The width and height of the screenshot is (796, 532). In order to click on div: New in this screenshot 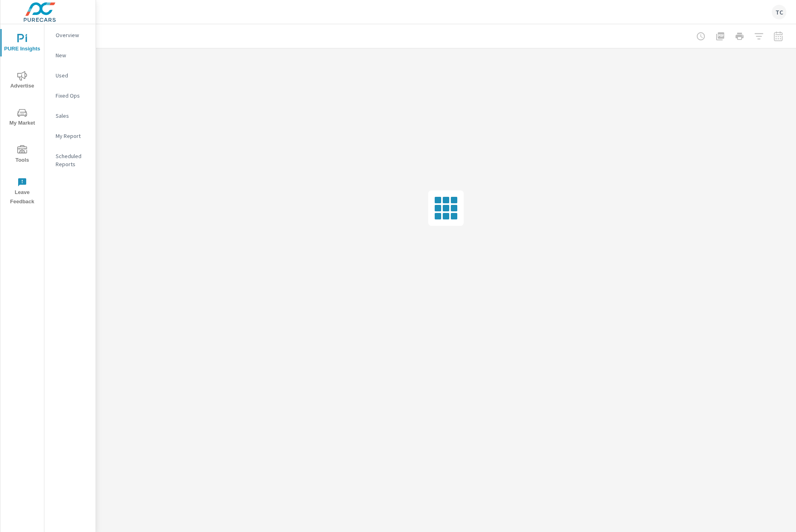, I will do `click(70, 55)`.